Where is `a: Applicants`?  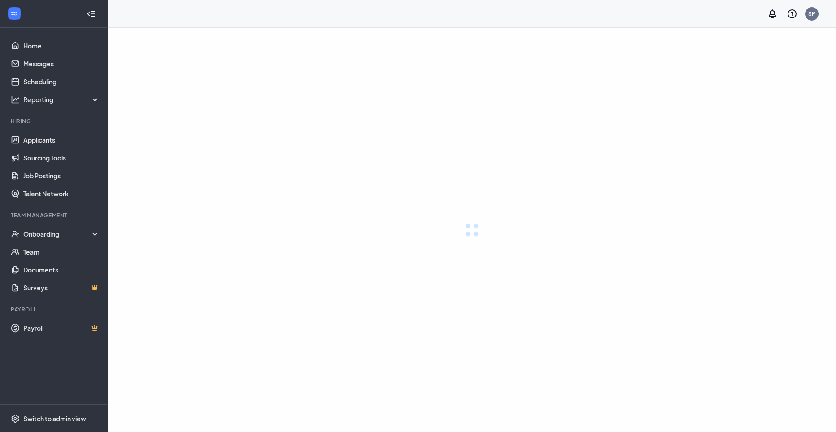
a: Applicants is located at coordinates (61, 140).